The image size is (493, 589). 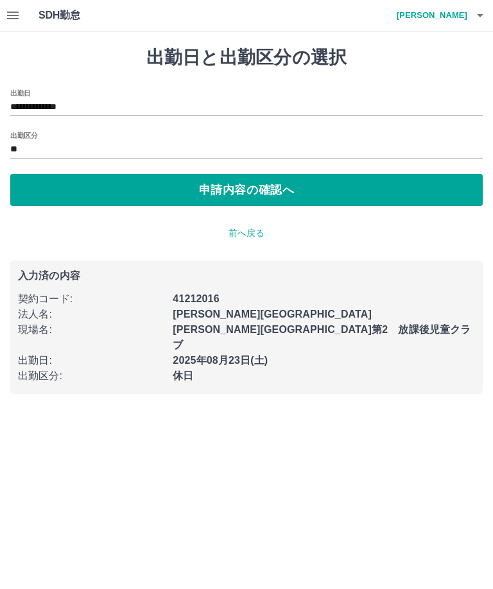 What do you see at coordinates (220, 360) in the screenshot?
I see `b: 2025年08月23日(土)` at bounding box center [220, 360].